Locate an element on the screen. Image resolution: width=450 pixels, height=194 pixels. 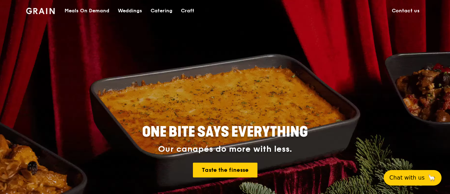
a: Contact us is located at coordinates (405, 11).